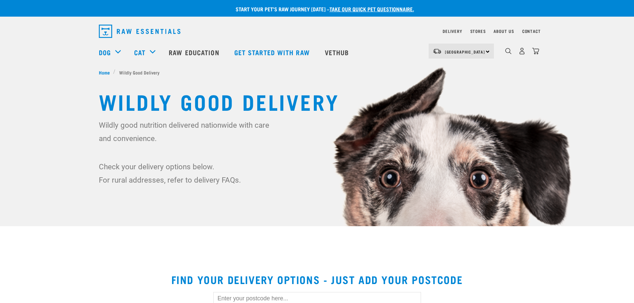 The width and height of the screenshot is (634, 303). What do you see at coordinates (317, 101) in the screenshot?
I see `h1: Wildly Good Delivery` at bounding box center [317, 101].